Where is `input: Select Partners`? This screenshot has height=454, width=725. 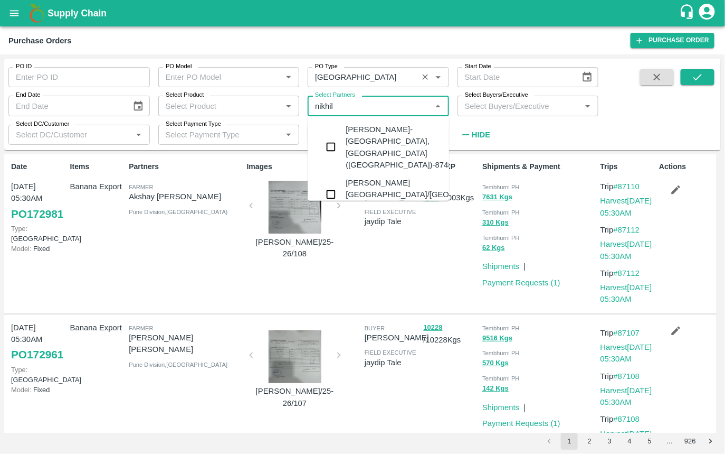 input: Select Partners is located at coordinates (370, 106).